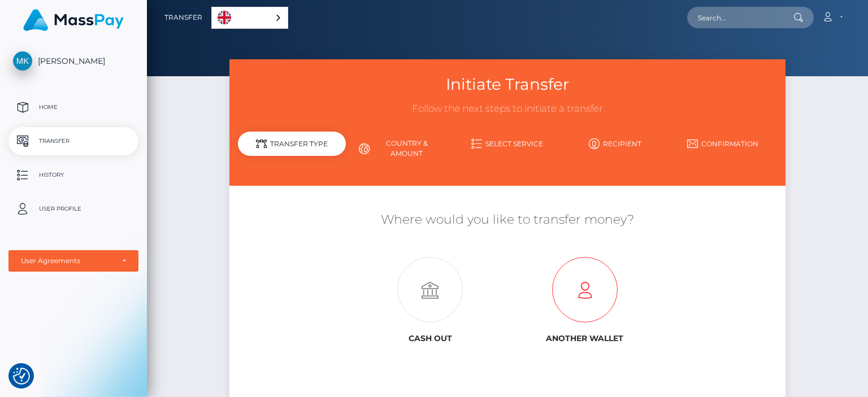 This screenshot has width=868, height=397. What do you see at coordinates (508, 144) in the screenshot?
I see `a: Select Service` at bounding box center [508, 144].